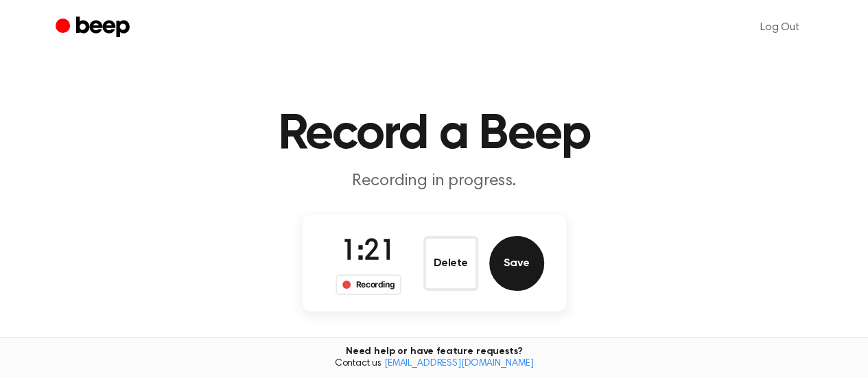 The width and height of the screenshot is (868, 378). What do you see at coordinates (517, 263) in the screenshot?
I see `button: Save Audio Record` at bounding box center [517, 263].